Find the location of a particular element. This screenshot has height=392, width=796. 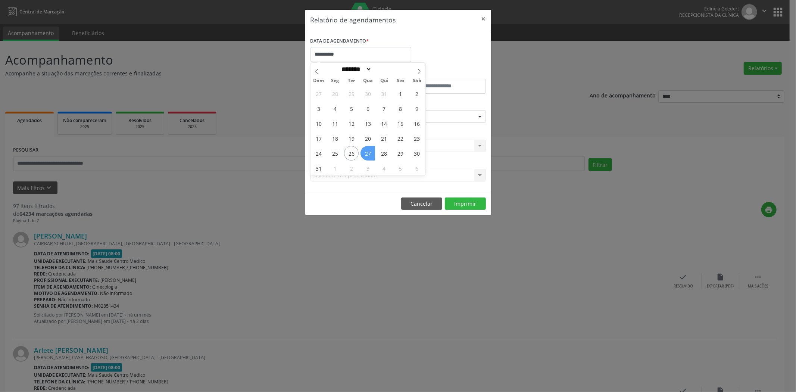

span: Agosto 15, 2025 is located at coordinates (401, 123).